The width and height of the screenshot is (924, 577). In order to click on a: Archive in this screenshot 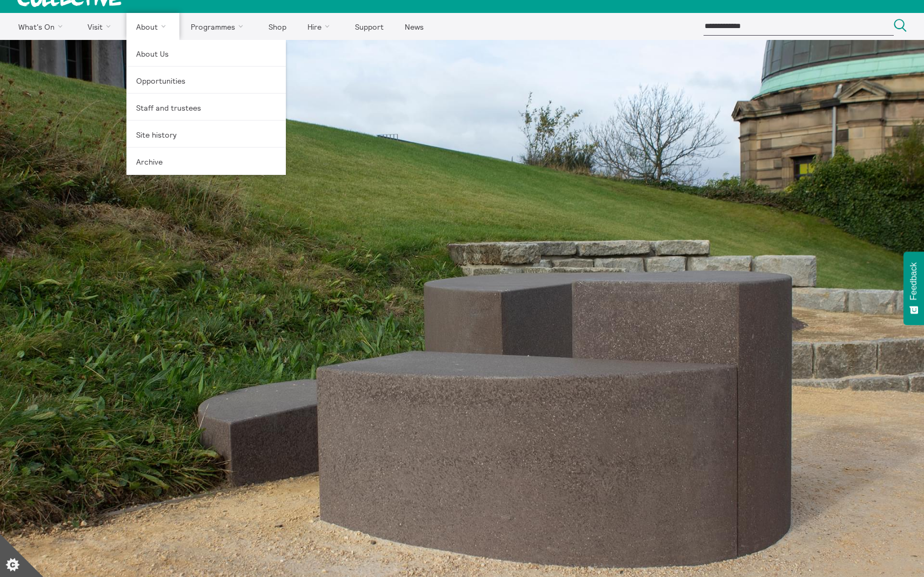, I will do `click(206, 161)`.